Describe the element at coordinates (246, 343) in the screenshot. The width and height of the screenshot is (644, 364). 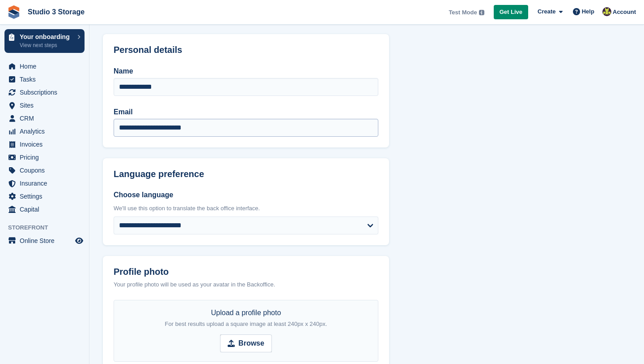
I see `input: Browse` at that location.